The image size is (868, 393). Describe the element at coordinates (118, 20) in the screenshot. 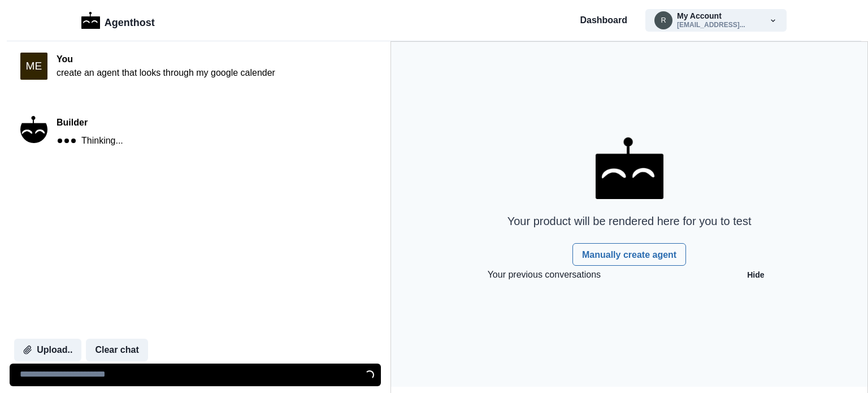

I see `a: LogoAgenthost` at that location.